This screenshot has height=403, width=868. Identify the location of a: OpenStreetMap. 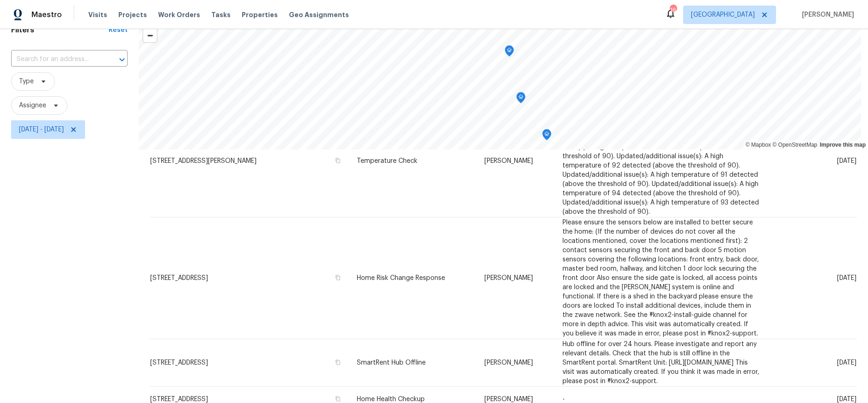
(795, 145).